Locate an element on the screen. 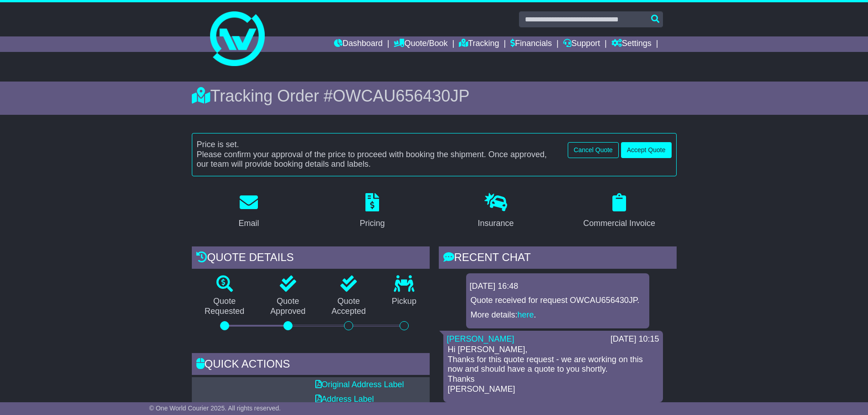  div: Quick Actions is located at coordinates (310, 365).